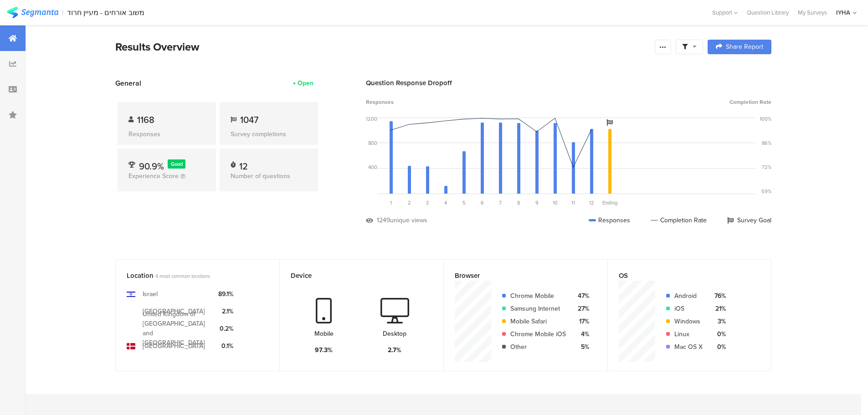 Image resolution: width=868 pixels, height=415 pixels. I want to click on div: 2.7%, so click(395, 350).